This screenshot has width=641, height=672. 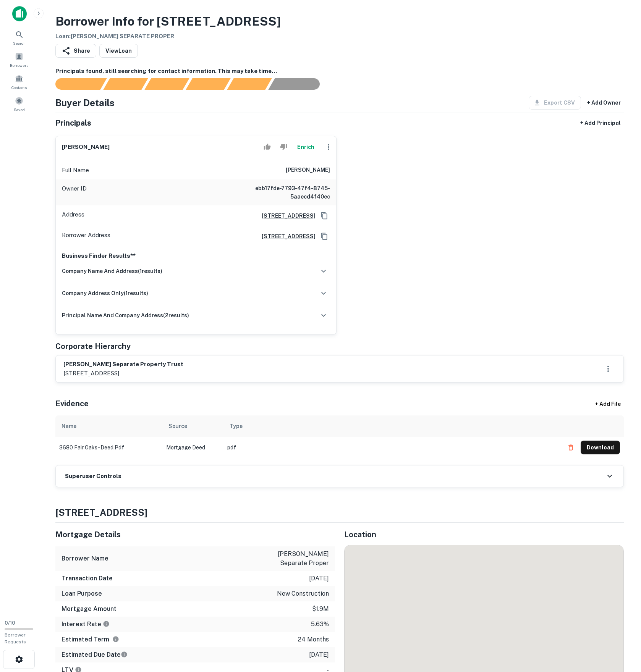 What do you see at coordinates (571, 448) in the screenshot?
I see `button: Delete file` at bounding box center [571, 448].